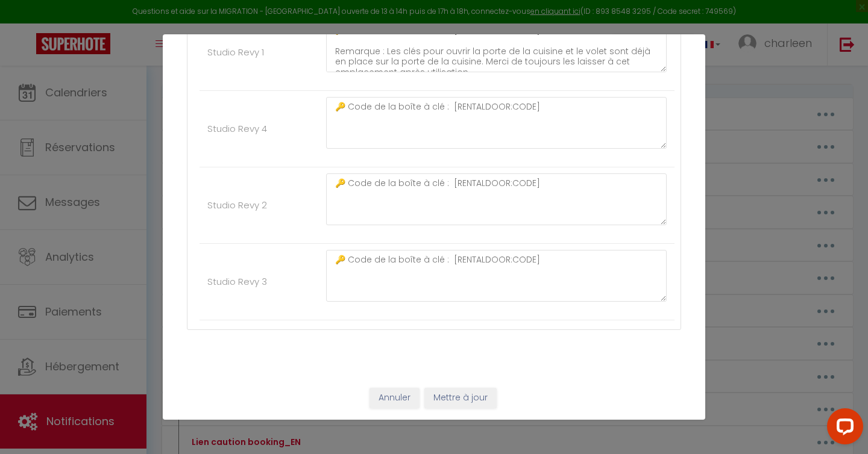 The width and height of the screenshot is (868, 454). What do you see at coordinates (460, 398) in the screenshot?
I see `button: Mettre à jour` at bounding box center [460, 398].